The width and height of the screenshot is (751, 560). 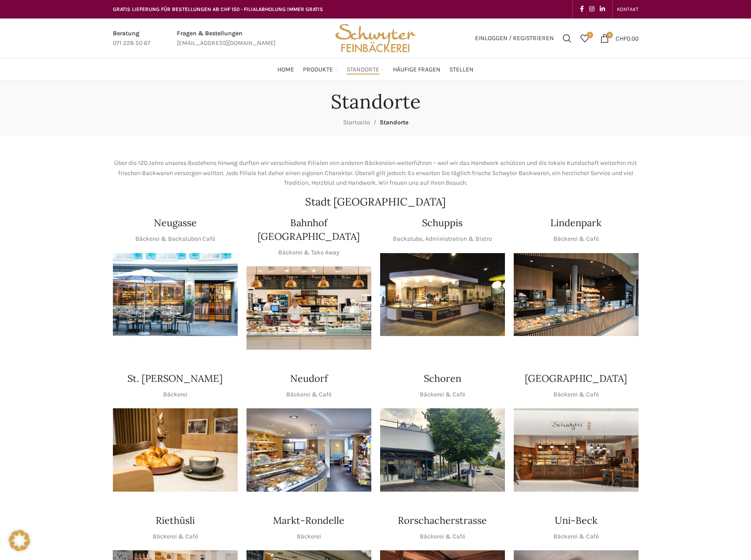 What do you see at coordinates (175, 449) in the screenshot?
I see `img: schwyter-23` at bounding box center [175, 449].